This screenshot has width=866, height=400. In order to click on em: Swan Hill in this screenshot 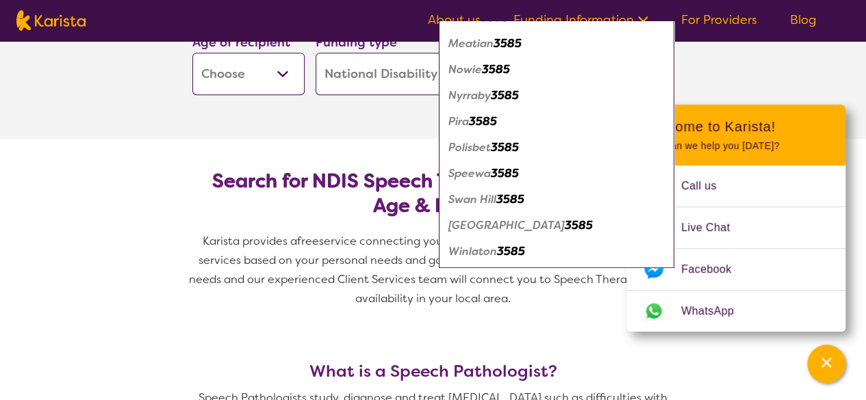, I will do `click(472, 199)`.